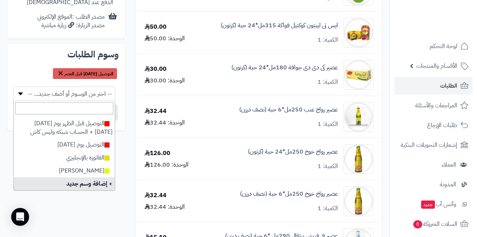 The width and height of the screenshot is (477, 237). I want to click on div: 50.00, so click(155, 27).